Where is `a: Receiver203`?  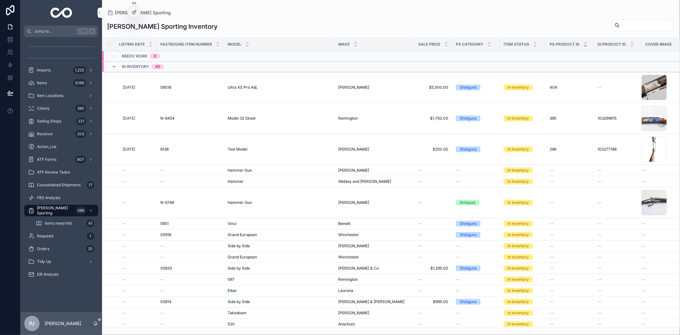
a: Receiver203 is located at coordinates (61, 134).